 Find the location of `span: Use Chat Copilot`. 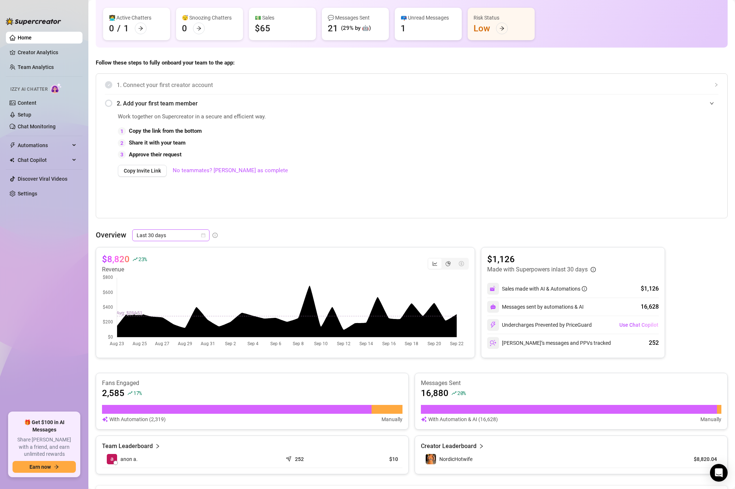

span: Use Chat Copilot is located at coordinates (639, 325).